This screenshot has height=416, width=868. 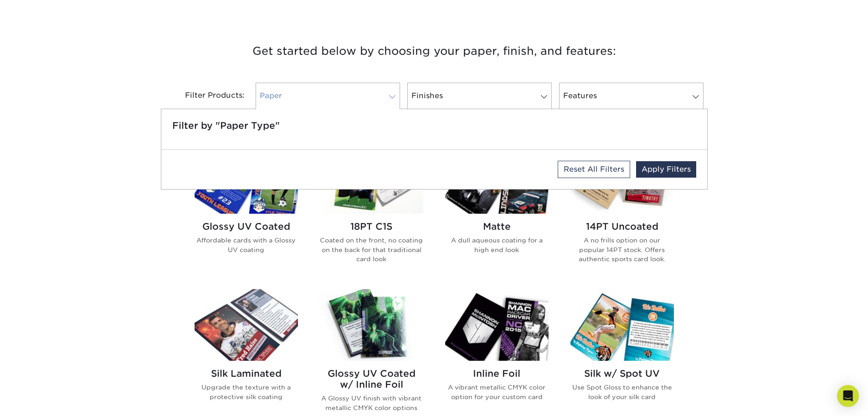 What do you see at coordinates (246, 373) in the screenshot?
I see `h2: Silk Laminated` at bounding box center [246, 373].